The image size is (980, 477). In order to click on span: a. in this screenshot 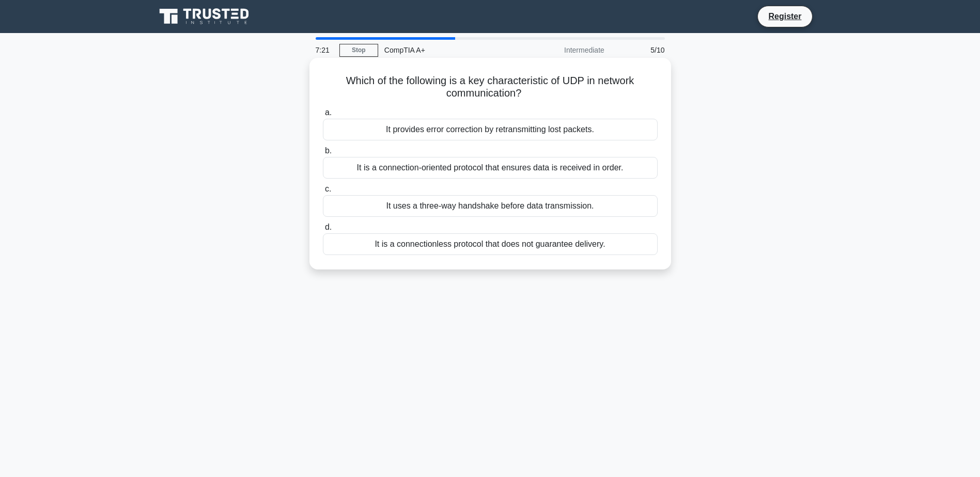, I will do `click(328, 112)`.